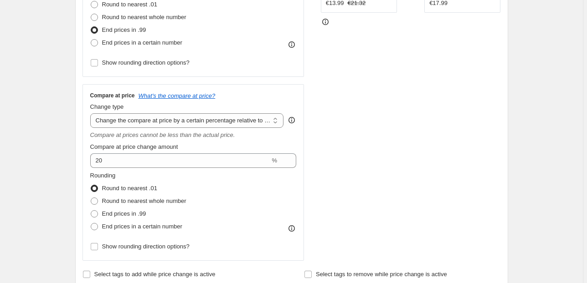 The image size is (587, 283). I want to click on i: What's the compare at price?, so click(177, 96).